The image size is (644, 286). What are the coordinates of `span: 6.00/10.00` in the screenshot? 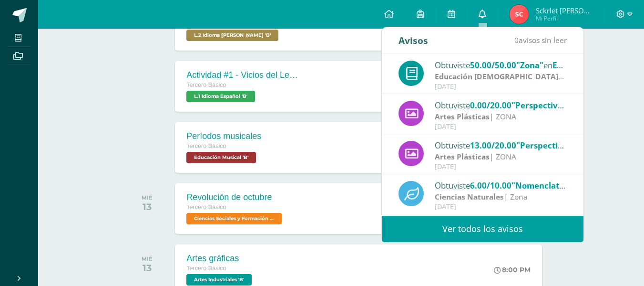 It's located at (491, 185).